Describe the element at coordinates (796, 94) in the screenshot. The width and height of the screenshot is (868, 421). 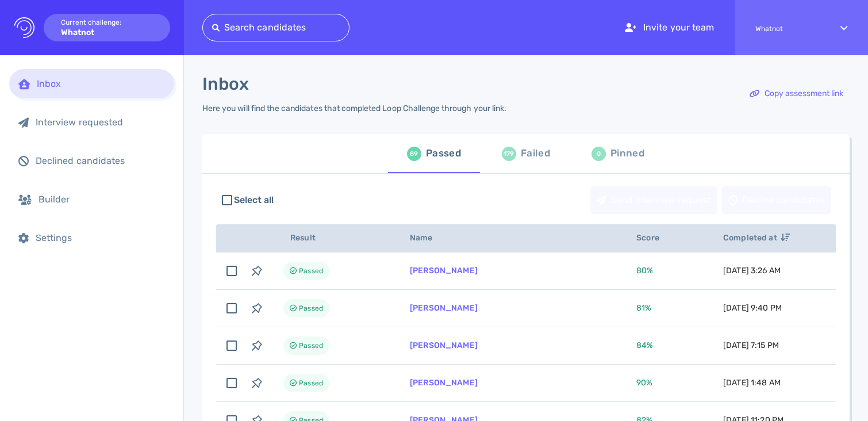
I see `button: Copy assessment link` at that location.